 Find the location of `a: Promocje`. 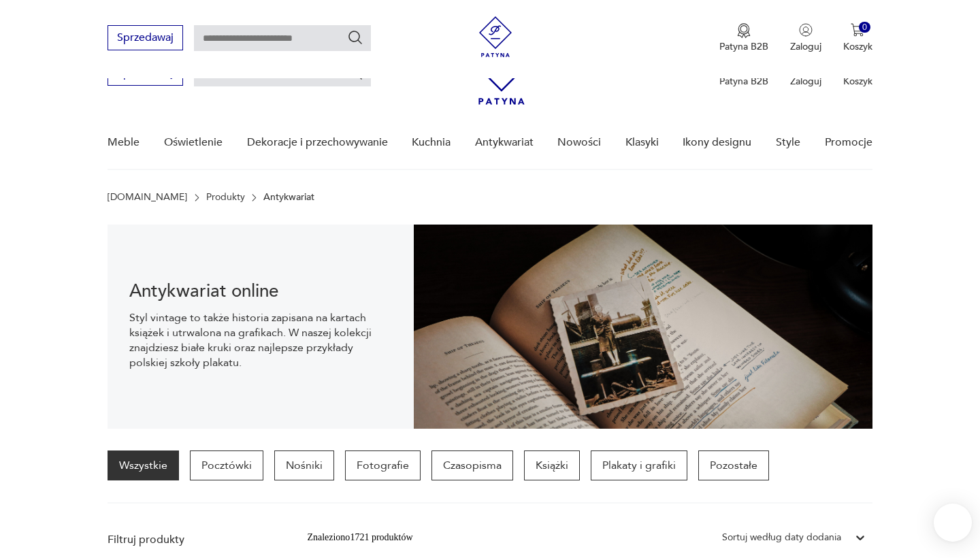

a: Promocje is located at coordinates (849, 143).